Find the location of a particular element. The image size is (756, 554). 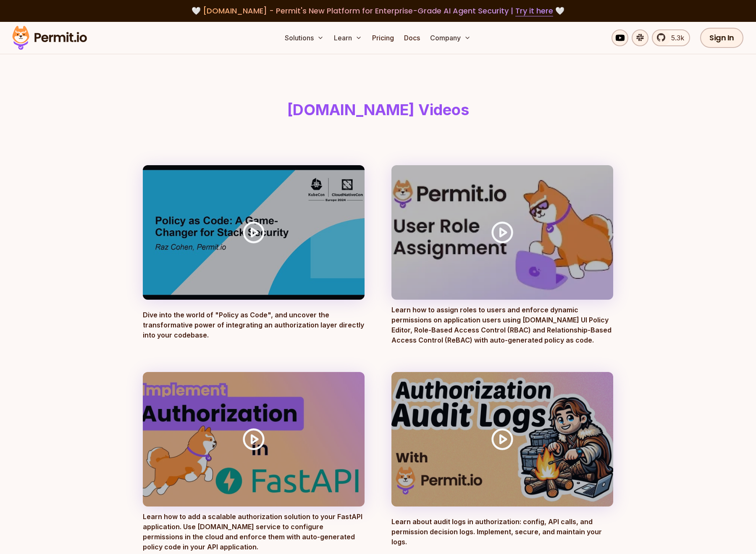

span: 5.3k is located at coordinates (675, 38).